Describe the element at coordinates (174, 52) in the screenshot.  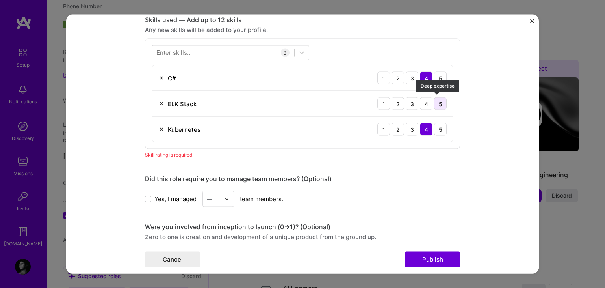
I see `div: Enter skills...` at that location.